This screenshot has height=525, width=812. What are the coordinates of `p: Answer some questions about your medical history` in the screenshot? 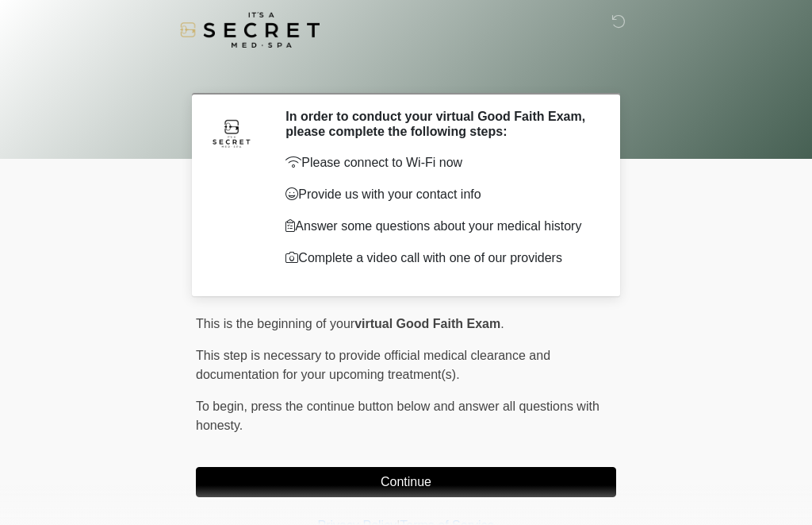 It's located at (438, 226).